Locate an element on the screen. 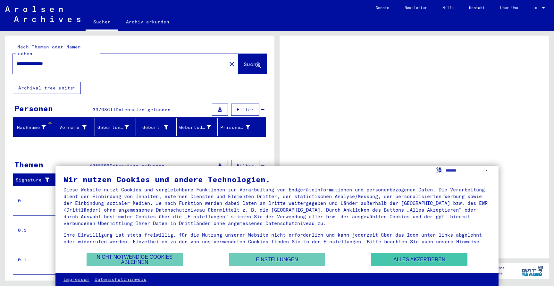 Image resolution: width=554 pixels, height=286 pixels. button: Alles akzeptieren is located at coordinates (419, 259).